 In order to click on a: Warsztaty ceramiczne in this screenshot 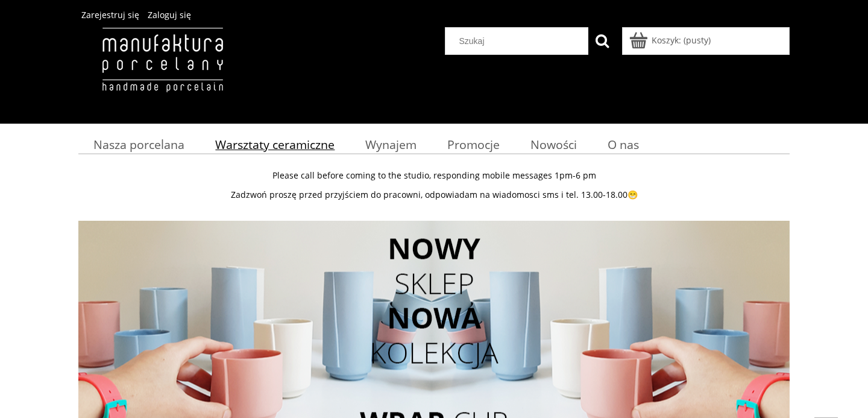, I will do `click(275, 144)`.